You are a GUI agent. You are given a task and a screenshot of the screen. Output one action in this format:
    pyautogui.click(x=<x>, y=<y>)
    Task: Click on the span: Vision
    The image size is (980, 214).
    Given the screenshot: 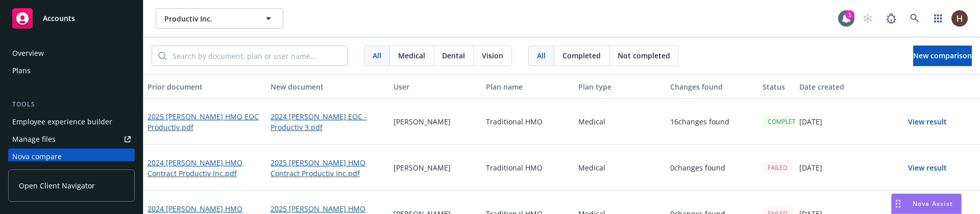 What is the action you would take?
    pyautogui.click(x=493, y=55)
    